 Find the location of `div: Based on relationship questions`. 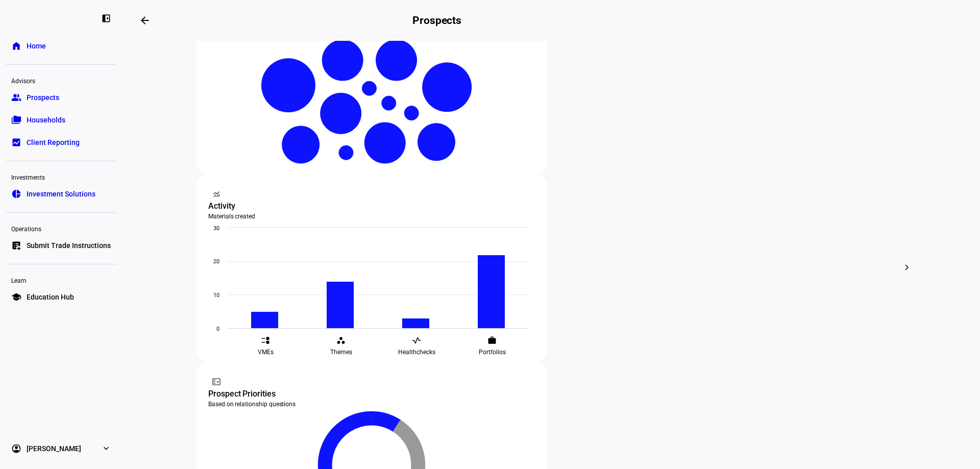

div: Based on relationship questions is located at coordinates (371, 404).